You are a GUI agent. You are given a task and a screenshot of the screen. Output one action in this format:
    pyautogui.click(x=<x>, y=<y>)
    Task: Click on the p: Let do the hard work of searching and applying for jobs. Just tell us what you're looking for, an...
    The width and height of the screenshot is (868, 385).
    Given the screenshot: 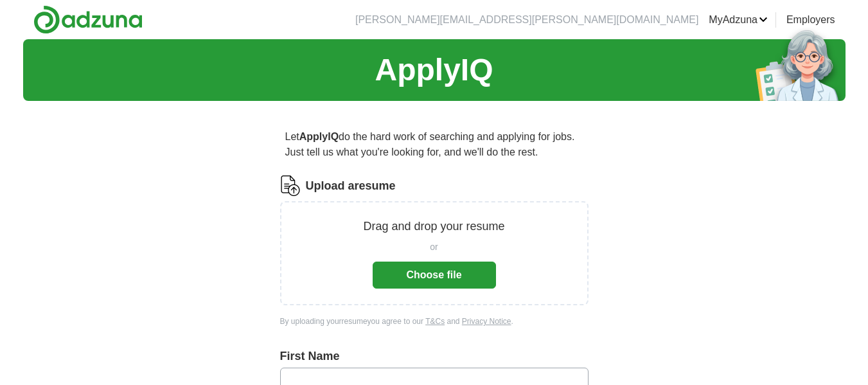 What is the action you would take?
    pyautogui.click(x=434, y=144)
    